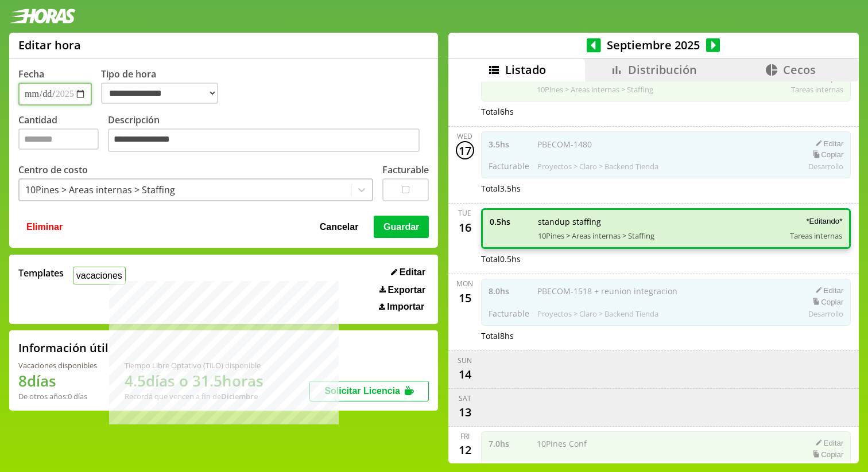 The height and width of the screenshot is (472, 868). I want to click on input: Cantidad, so click(59, 139).